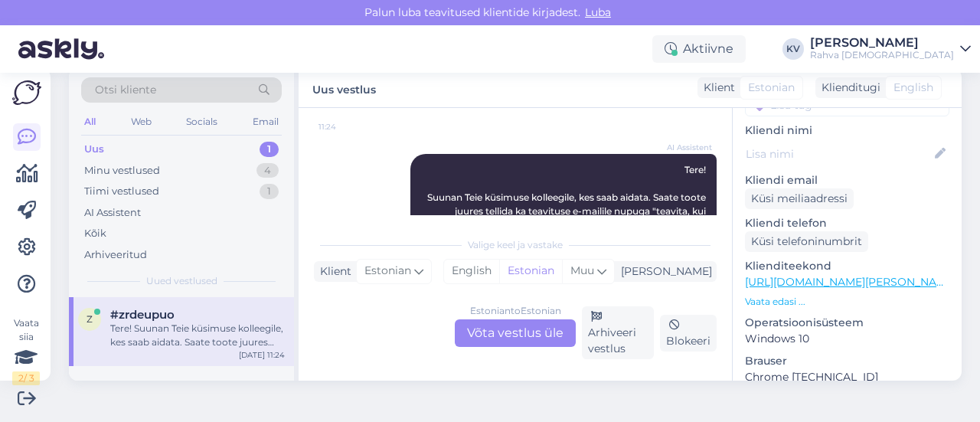 The height and width of the screenshot is (422, 980). What do you see at coordinates (122, 192) in the screenshot?
I see `div: Tiimi vestlused` at bounding box center [122, 192].